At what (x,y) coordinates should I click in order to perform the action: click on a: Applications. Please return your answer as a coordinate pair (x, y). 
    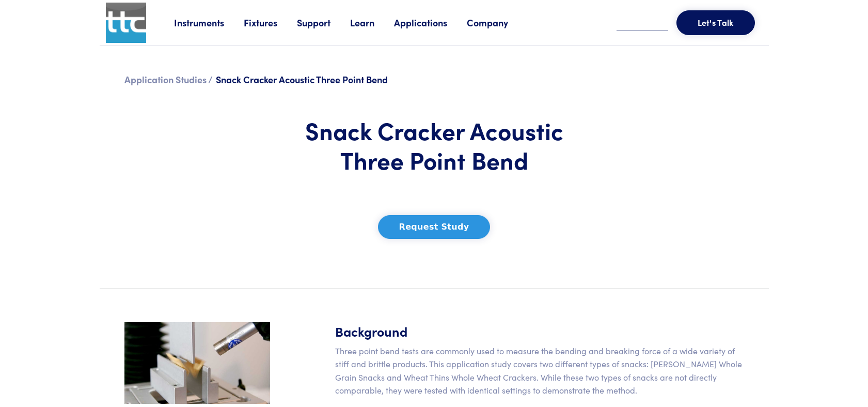
    Looking at the image, I should click on (430, 22).